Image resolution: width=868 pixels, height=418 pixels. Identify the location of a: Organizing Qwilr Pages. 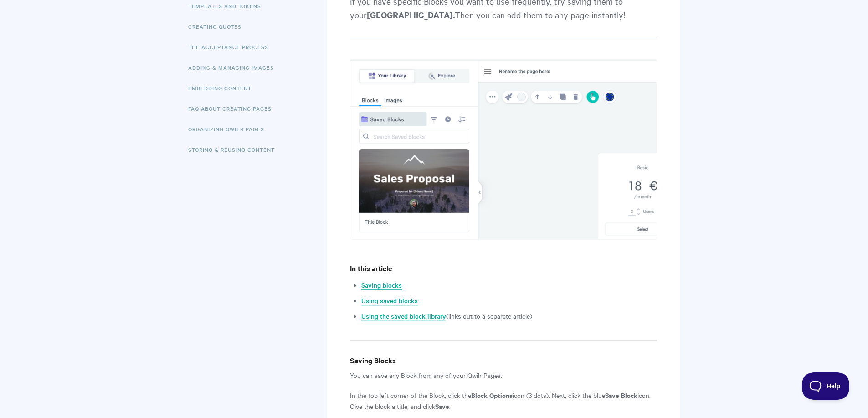
(230, 129).